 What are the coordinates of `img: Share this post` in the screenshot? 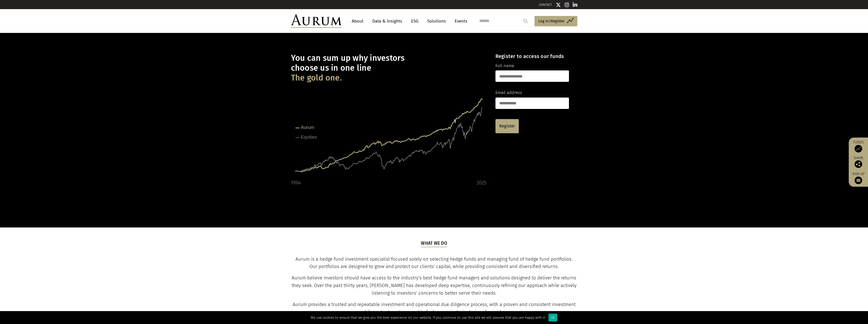 It's located at (859, 165).